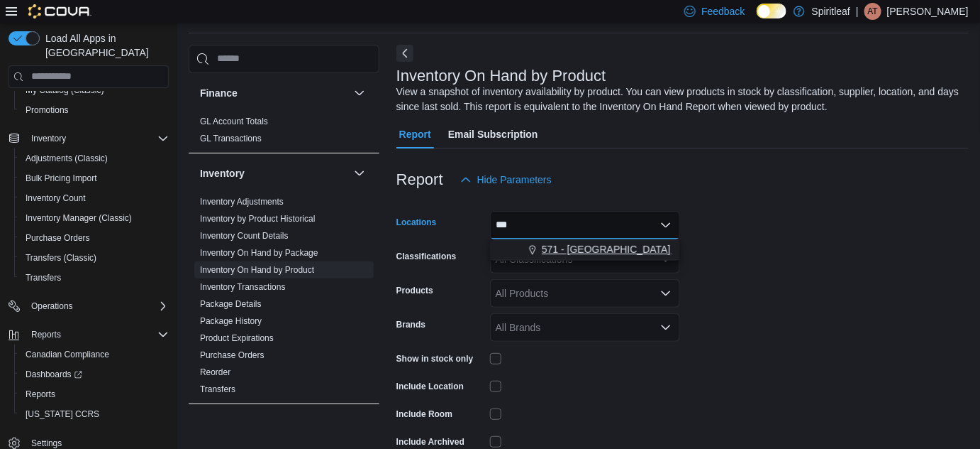  What do you see at coordinates (230, 304) in the screenshot?
I see `span: Package Details` at bounding box center [230, 304].